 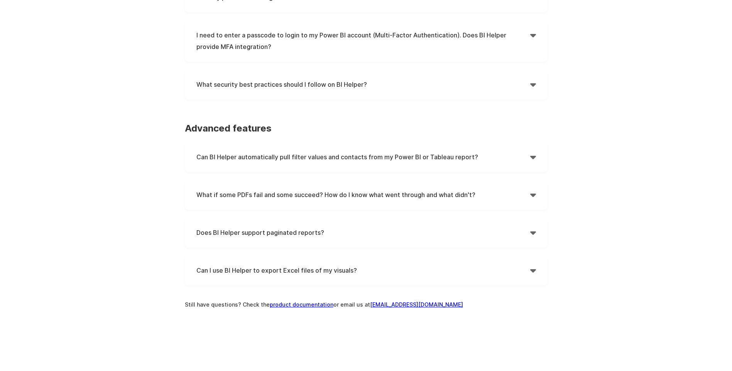 What do you see at coordinates (363, 41) in the screenshot?
I see `h4: I need to enter a passcode to login to my Power BI account (Multi-Factor Authentication). Does BI...` at bounding box center [363, 41].